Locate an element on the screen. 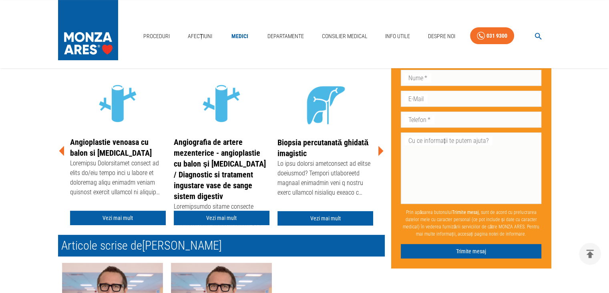 The width and height of the screenshot is (609, 293). a: Departamente is located at coordinates (286, 36).